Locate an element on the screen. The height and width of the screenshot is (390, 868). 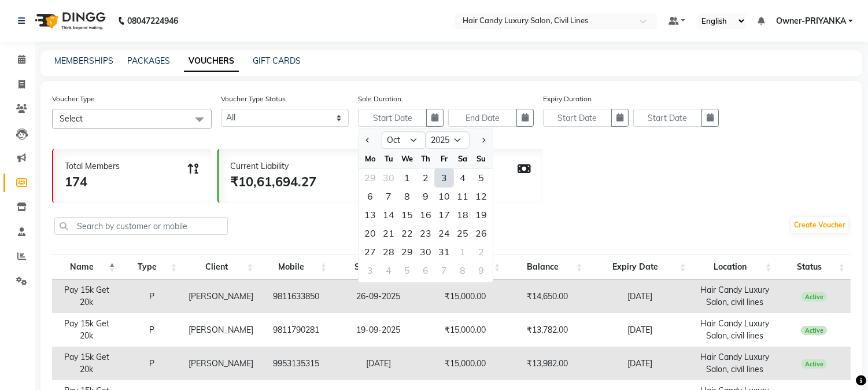
label: Sale Duration is located at coordinates (379, 99).